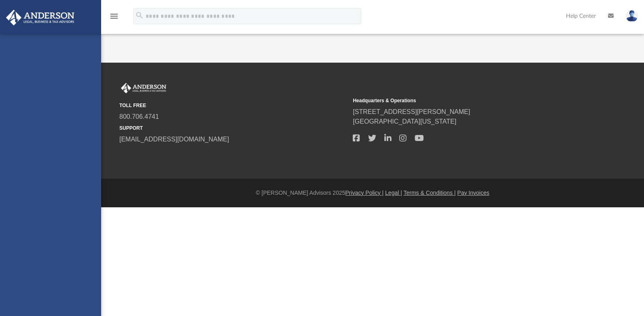 This screenshot has height=316, width=644. I want to click on a: Terms & Conditions |, so click(429, 193).